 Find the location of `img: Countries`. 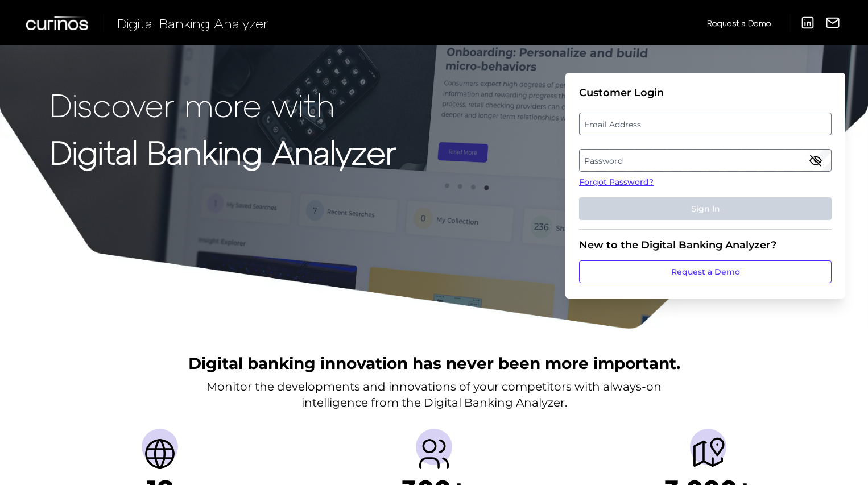

img: Countries is located at coordinates (160, 454).